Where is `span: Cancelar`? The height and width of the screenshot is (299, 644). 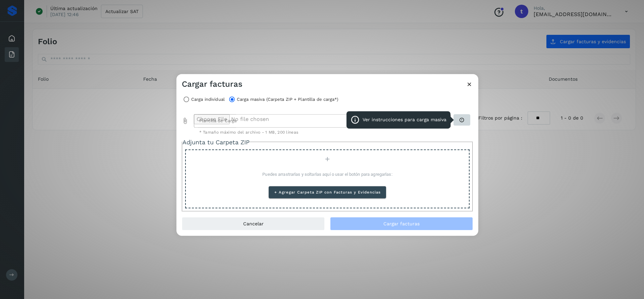
span: Cancelar is located at coordinates (254, 224).